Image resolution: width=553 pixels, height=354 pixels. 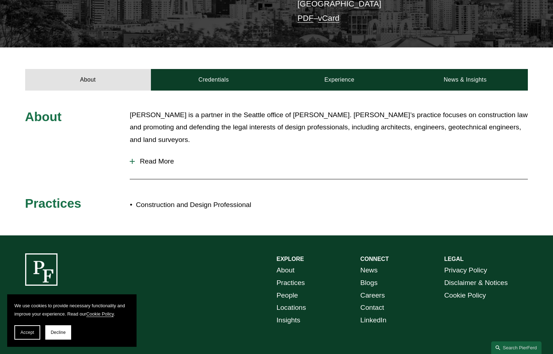 I want to click on span: Read More, so click(x=331, y=161).